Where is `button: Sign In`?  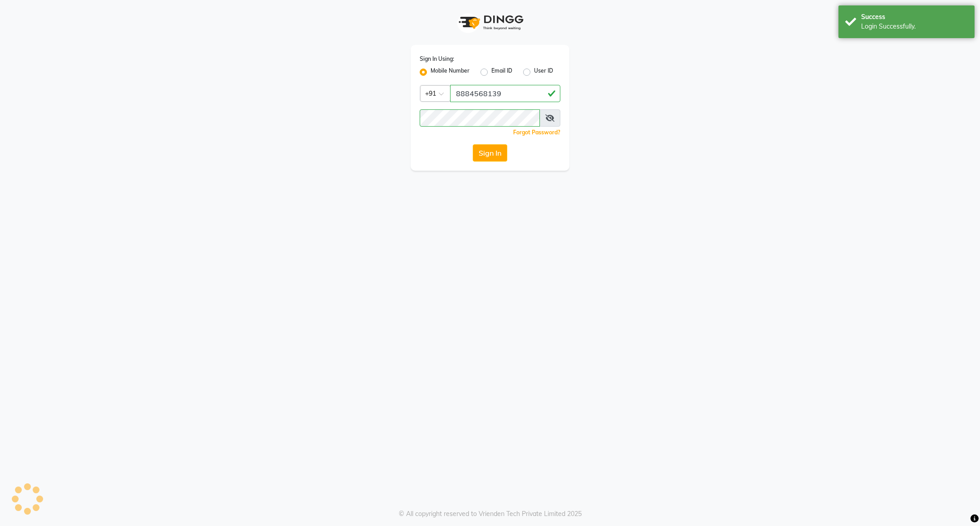 button: Sign In is located at coordinates (490, 153).